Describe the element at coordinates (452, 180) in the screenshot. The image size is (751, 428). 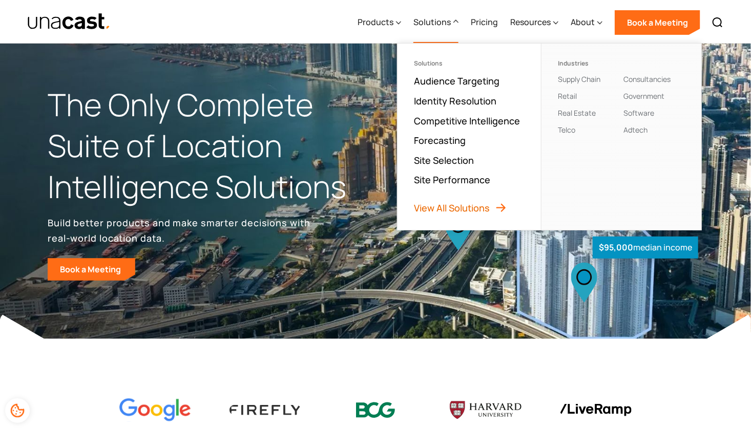
I see `a: Site Performance` at that location.